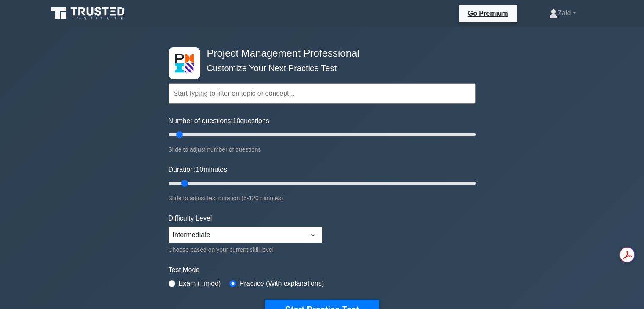 The width and height of the screenshot is (644, 309). Describe the element at coordinates (319, 54) in the screenshot. I see `h4: Project Management Professional` at that location.